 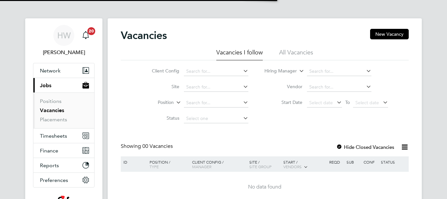 What do you see at coordinates (336, 162) in the screenshot?
I see `div: Reqd` at bounding box center [336, 162].